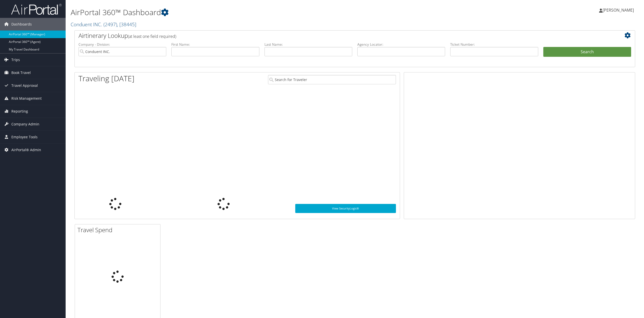 The height and width of the screenshot is (318, 644). What do you see at coordinates (110, 24) in the screenshot?
I see `span: ( 2497 )` at bounding box center [110, 24].